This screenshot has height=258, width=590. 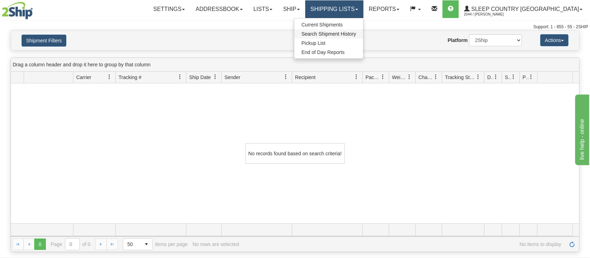 I want to click on a: Sender filter column settings, so click(x=286, y=77).